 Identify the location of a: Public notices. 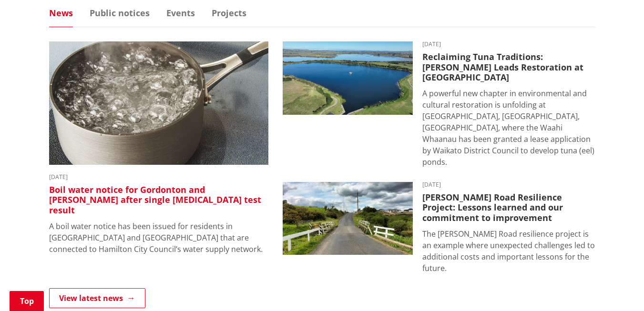
(120, 13).